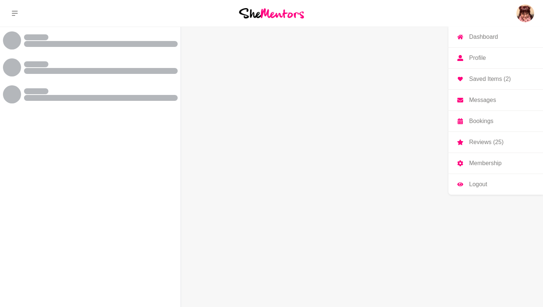  What do you see at coordinates (482, 100) in the screenshot?
I see `p: Messages` at bounding box center [482, 100].